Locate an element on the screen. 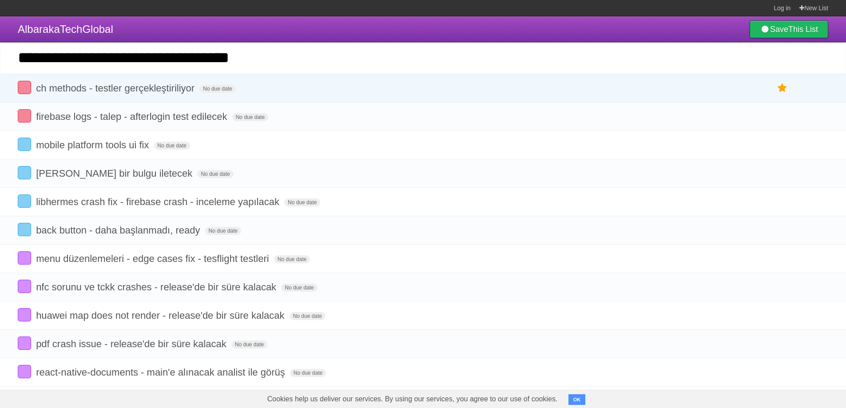 This screenshot has width=846, height=408. button: OK is located at coordinates (577, 400).